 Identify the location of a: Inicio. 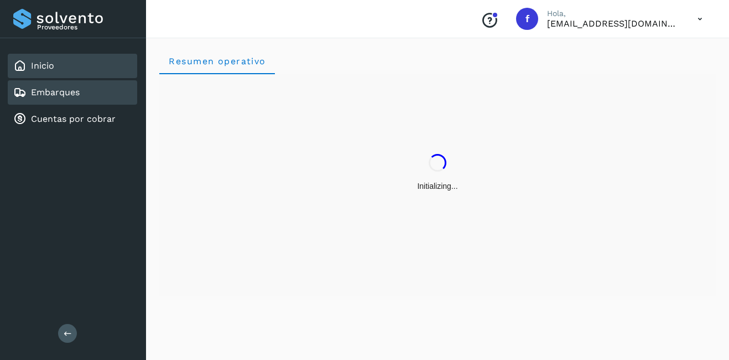
(43, 65).